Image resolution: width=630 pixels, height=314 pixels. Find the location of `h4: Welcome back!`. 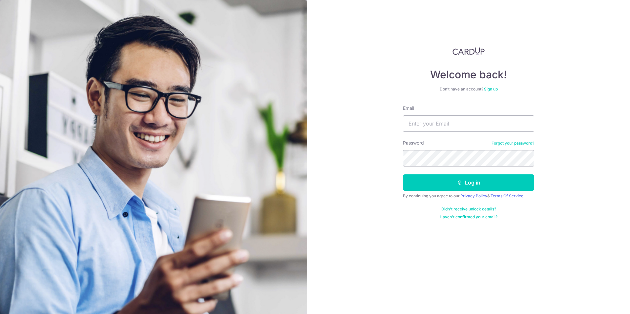

h4: Welcome back! is located at coordinates (468, 75).